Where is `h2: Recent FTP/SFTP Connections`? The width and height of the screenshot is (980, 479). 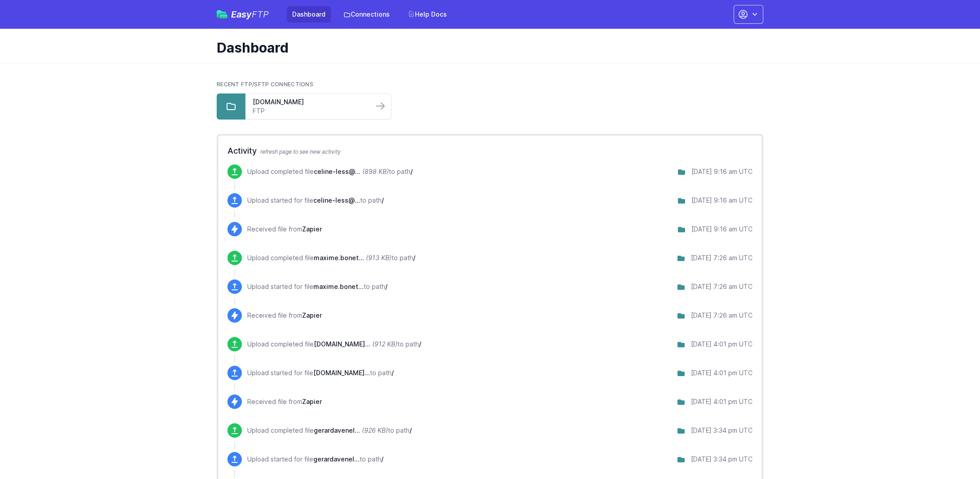
h2: Recent FTP/SFTP Connections is located at coordinates (490, 84).